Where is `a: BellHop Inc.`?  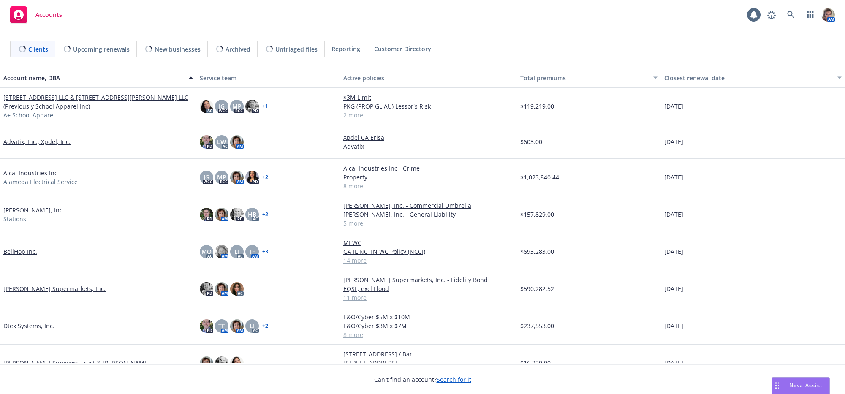 a: BellHop Inc. is located at coordinates (20, 251).